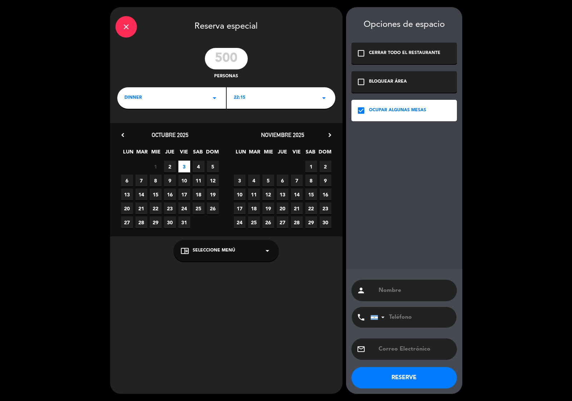 The width and height of the screenshot is (572, 401). Describe the element at coordinates (282, 135) in the screenshot. I see `span: noviembre 2025` at that location.